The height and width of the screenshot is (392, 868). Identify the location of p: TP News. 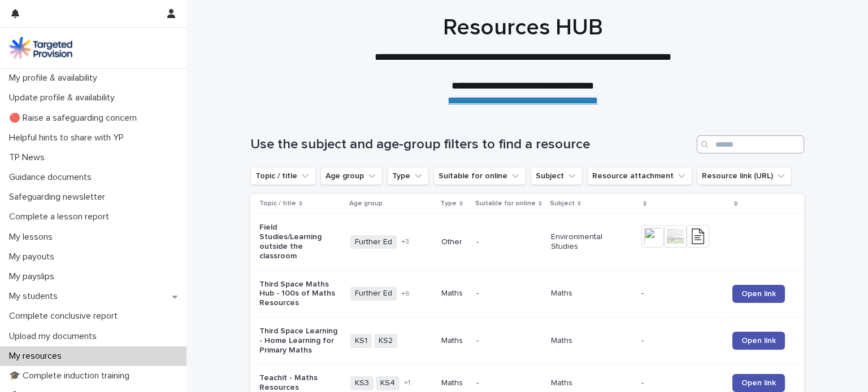
(29, 158).